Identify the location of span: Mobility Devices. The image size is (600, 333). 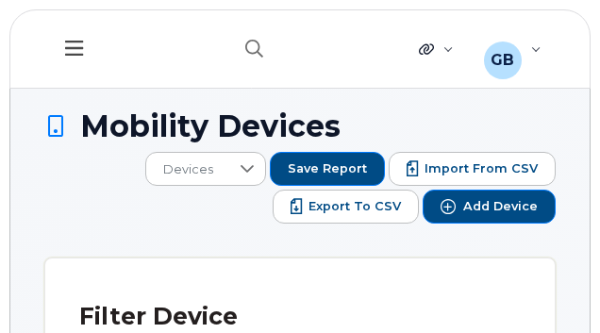
(210, 126).